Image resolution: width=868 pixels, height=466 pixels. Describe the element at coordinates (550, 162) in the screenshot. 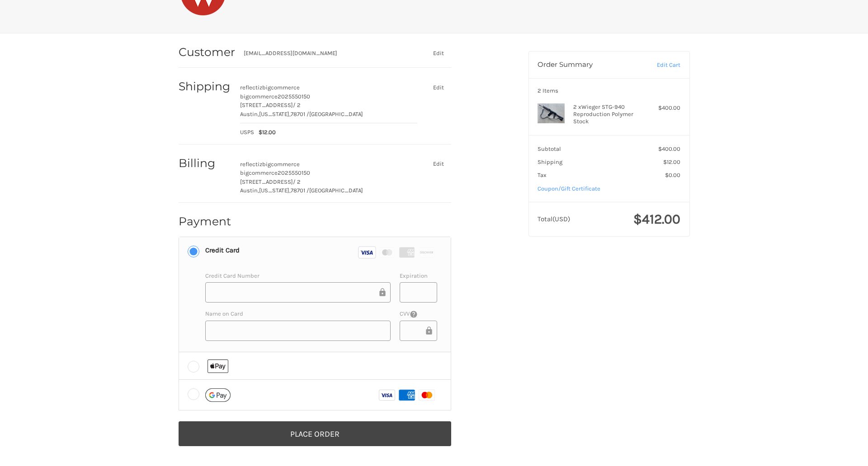

I see `span: Shipping` at that location.